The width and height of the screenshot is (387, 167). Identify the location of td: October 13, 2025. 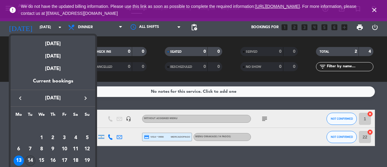
(19, 160).